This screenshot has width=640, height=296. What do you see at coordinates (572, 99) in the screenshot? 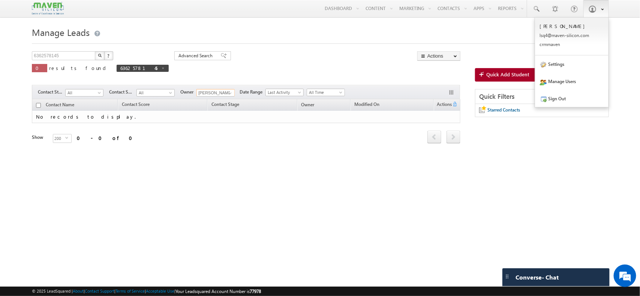
I see `a: Sign Out` at bounding box center [572, 99].